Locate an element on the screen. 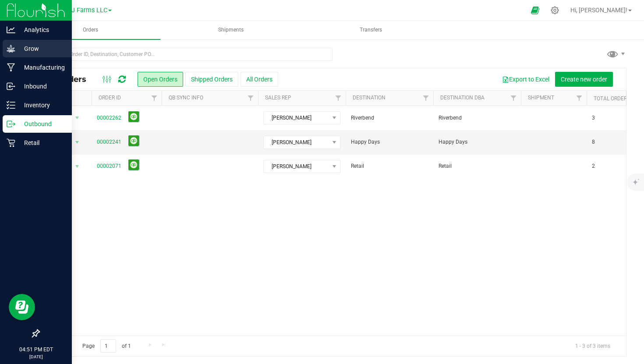 Image resolution: width=644 pixels, height=364 pixels. span: 8 is located at coordinates (593, 142).